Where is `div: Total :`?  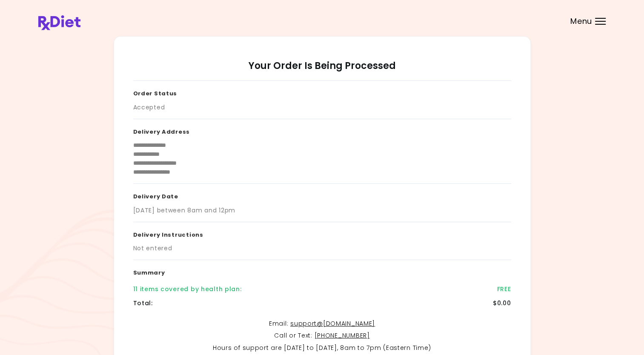 div: Total : is located at coordinates (143, 303).